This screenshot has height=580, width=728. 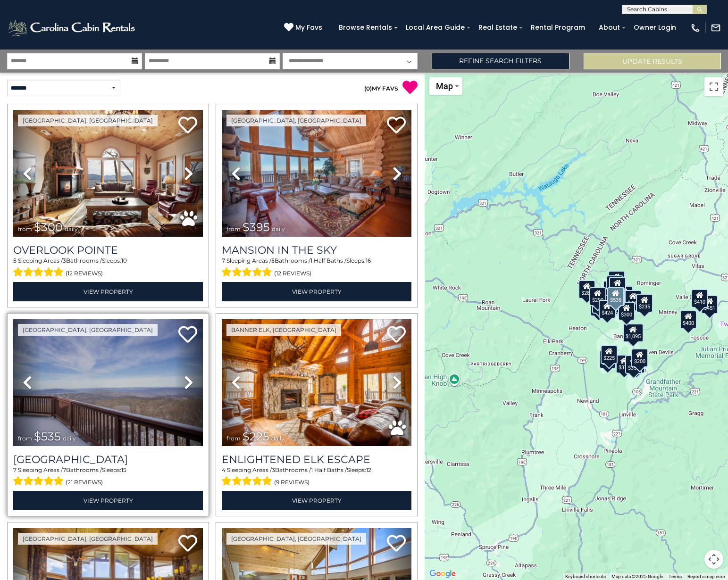 I want to click on a: Mansion In The Sky, so click(x=317, y=250).